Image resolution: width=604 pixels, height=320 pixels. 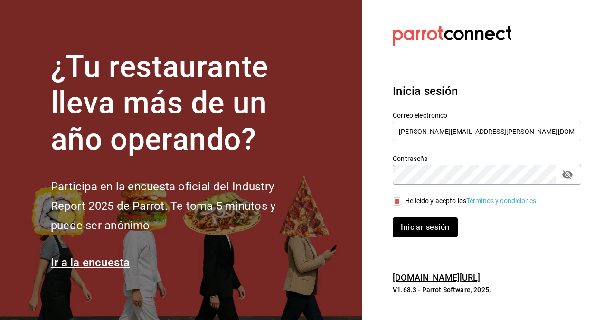 I want to click on input: Ingresa tu correo electrónico, so click(x=486, y=131).